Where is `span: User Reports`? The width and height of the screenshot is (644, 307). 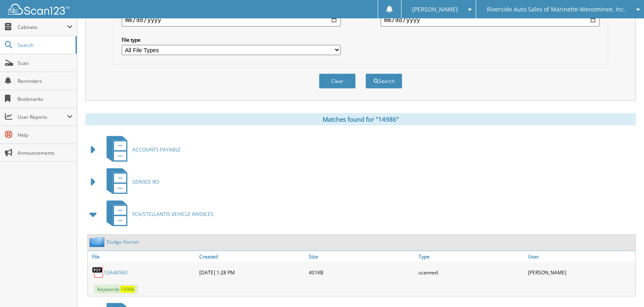
span: User Reports is located at coordinates (42, 117).